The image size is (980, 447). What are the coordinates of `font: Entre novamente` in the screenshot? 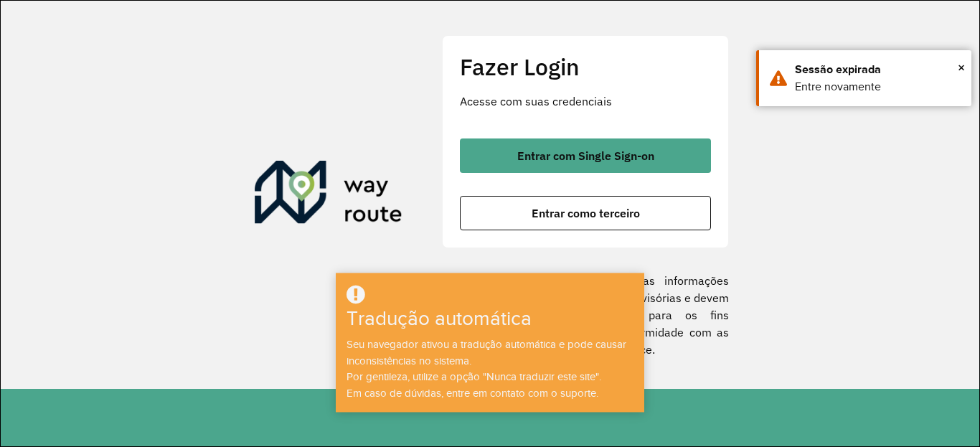 It's located at (838, 86).